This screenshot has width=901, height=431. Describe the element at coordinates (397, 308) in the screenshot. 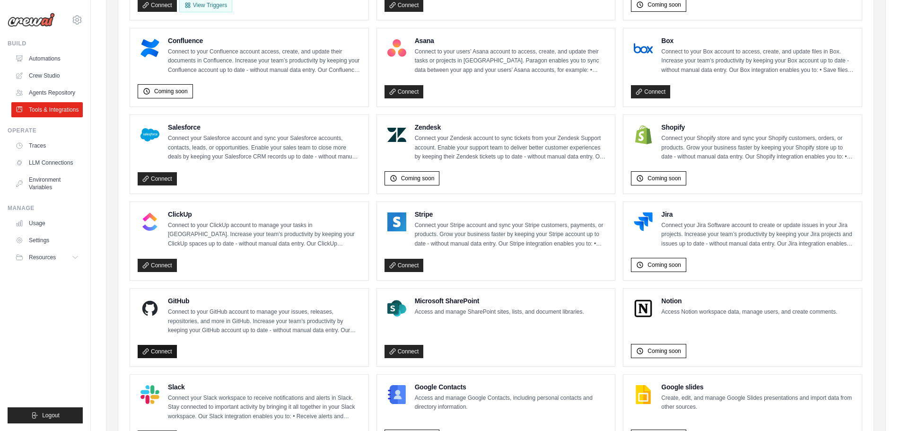

I see `img: Microsoft SharePoint Logo` at that location.